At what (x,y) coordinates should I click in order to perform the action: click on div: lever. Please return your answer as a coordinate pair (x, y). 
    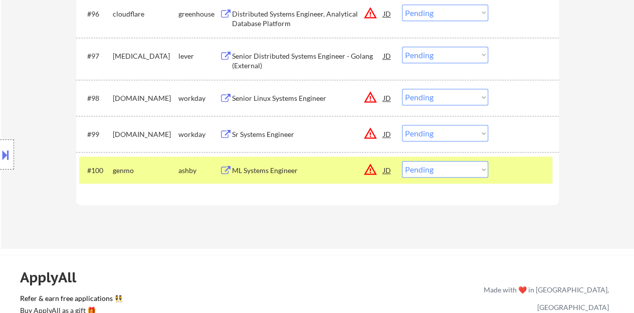
    Looking at the image, I should click on (199, 56).